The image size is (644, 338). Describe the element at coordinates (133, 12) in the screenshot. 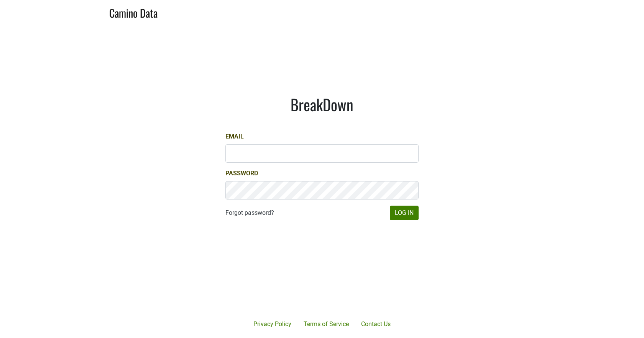

I see `a: Camino Data` at that location.